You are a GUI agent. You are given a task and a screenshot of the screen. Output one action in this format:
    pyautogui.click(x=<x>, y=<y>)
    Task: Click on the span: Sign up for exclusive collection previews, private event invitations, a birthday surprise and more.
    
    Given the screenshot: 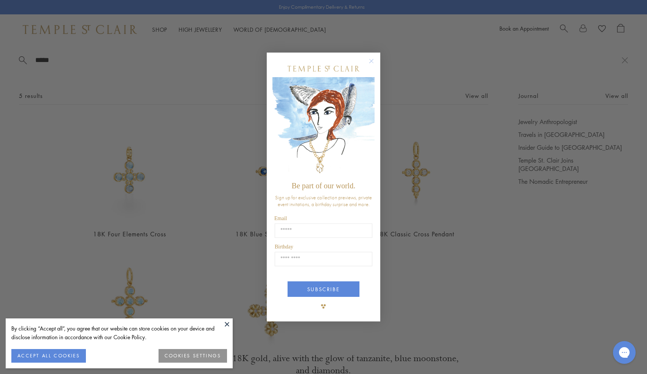 What is the action you would take?
    pyautogui.click(x=323, y=201)
    